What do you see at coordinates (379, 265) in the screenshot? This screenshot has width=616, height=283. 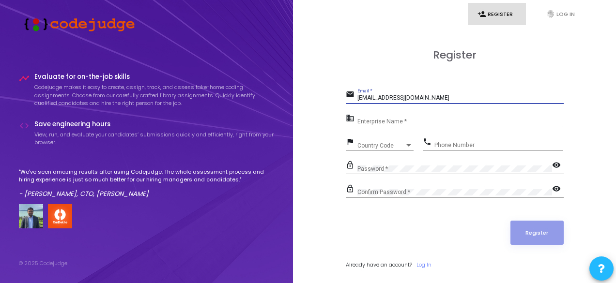 I see `span: Already have an account?` at bounding box center [379, 265].